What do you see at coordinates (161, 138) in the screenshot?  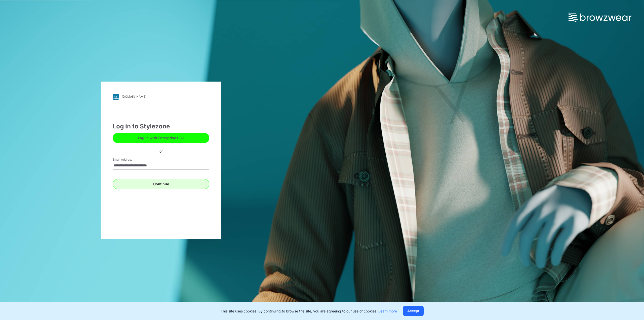 I see `button: Log in with Enterprise SSO` at bounding box center [161, 138].